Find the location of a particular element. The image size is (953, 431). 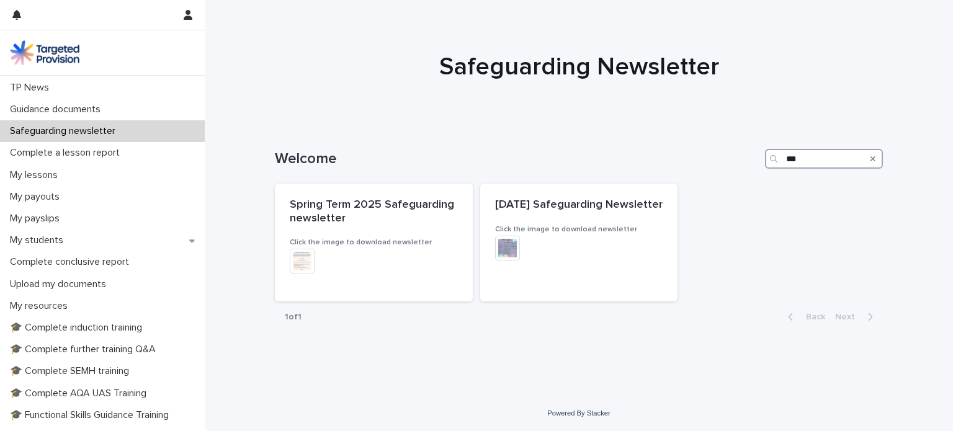

p: Safeguarding newsletter is located at coordinates (65, 131).